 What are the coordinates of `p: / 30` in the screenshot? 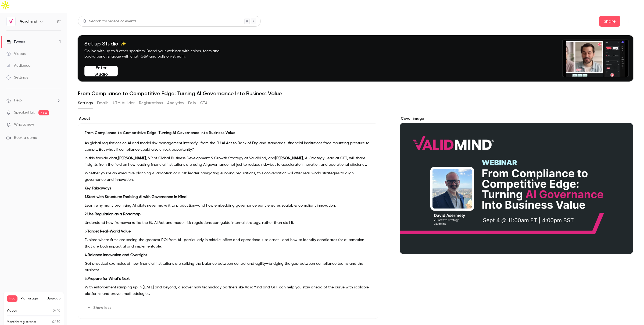 It's located at (57, 322).